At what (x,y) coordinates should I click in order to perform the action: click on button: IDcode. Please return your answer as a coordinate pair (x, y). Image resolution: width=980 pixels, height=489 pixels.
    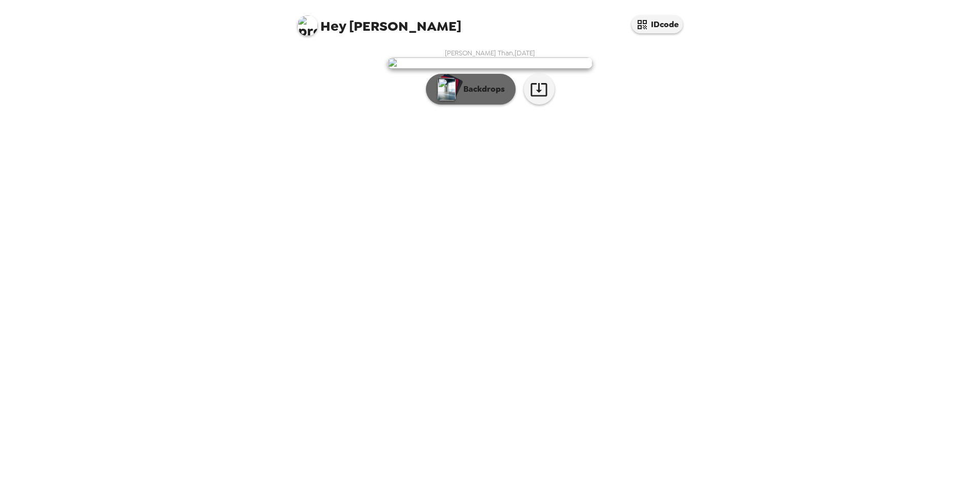
    Looking at the image, I should click on (657, 24).